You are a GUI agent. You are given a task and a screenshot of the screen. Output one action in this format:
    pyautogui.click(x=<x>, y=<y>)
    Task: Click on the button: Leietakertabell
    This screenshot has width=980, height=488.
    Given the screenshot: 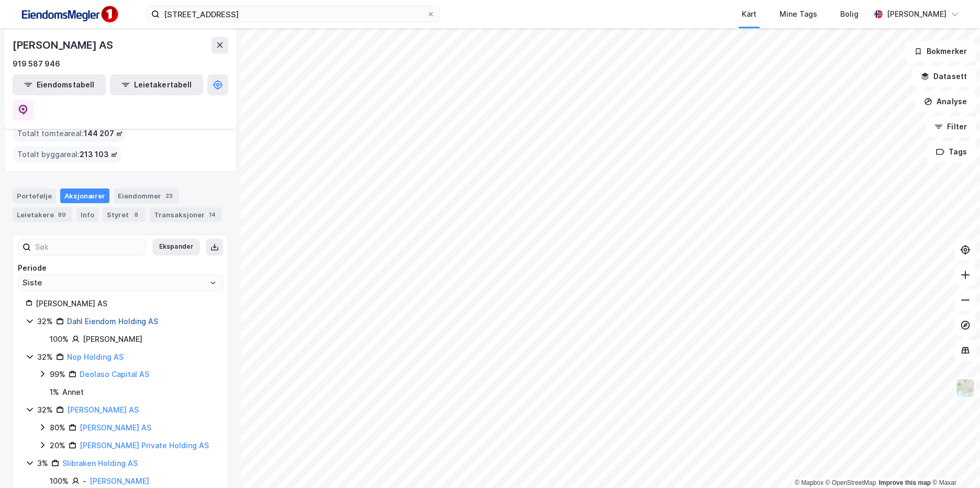 What is the action you would take?
    pyautogui.click(x=157, y=85)
    